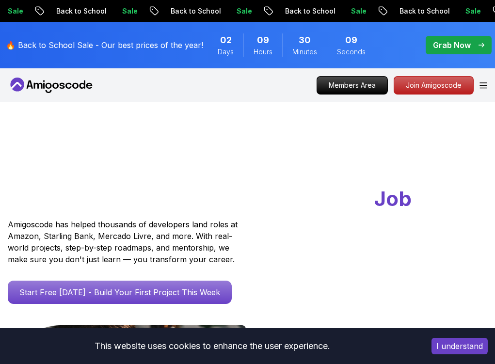  I want to click on p: Members Area, so click(352, 85).